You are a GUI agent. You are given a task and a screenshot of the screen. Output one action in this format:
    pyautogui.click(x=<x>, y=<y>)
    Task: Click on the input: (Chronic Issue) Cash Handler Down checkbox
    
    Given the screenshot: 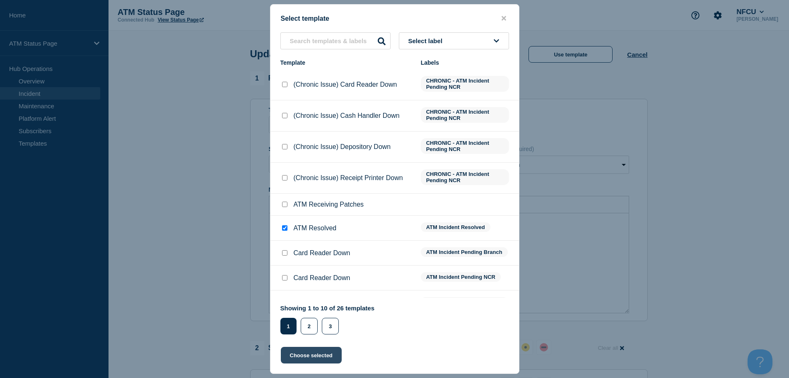 What is the action you would take?
    pyautogui.click(x=285, y=115)
    